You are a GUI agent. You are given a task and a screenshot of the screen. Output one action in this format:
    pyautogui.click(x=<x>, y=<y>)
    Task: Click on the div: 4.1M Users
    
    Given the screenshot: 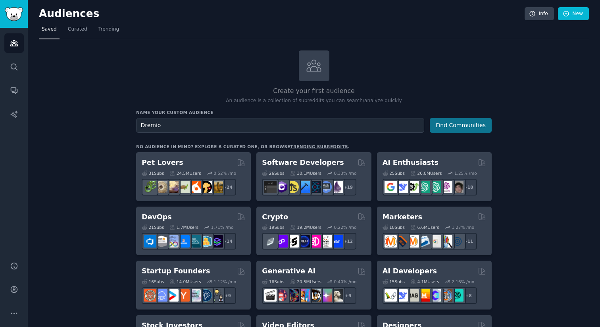 What is the action you would take?
    pyautogui.click(x=425, y=281)
    